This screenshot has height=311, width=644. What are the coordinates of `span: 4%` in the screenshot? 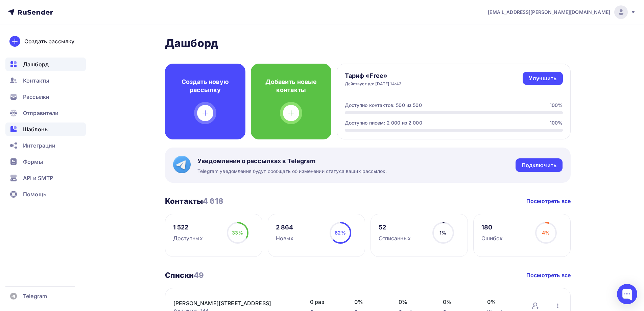 It's located at (545, 233).